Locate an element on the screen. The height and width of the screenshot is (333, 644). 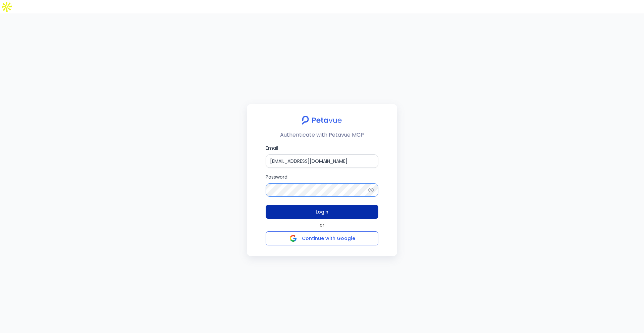
button: Login is located at coordinates (322, 212).